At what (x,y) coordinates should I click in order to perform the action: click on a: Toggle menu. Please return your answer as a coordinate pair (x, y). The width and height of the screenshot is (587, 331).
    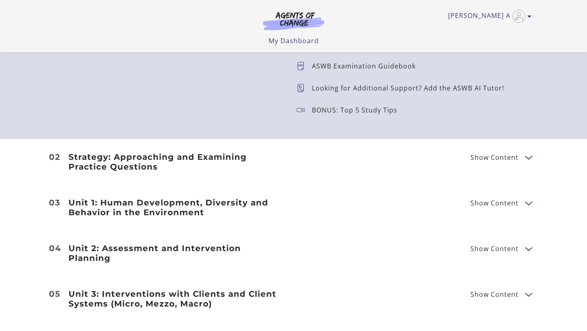
    Looking at the image, I should click on (487, 16).